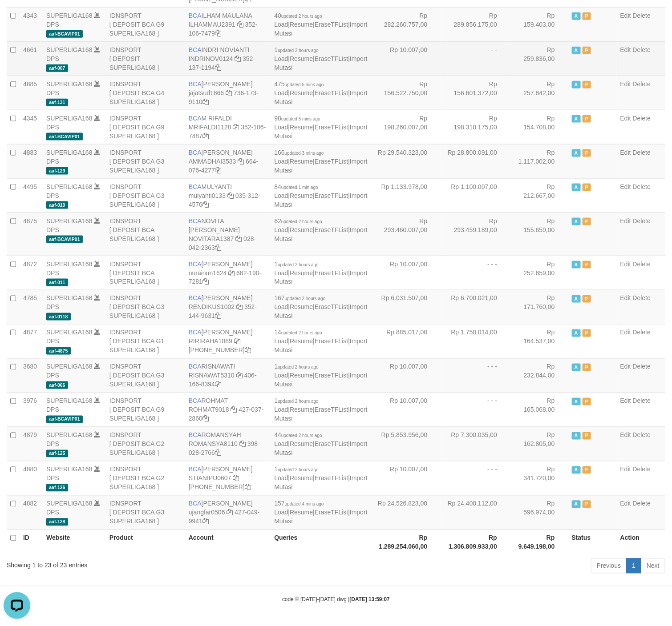 This screenshot has height=626, width=672. I want to click on a: Copy ujangfar0506 to clipboard, so click(229, 513).